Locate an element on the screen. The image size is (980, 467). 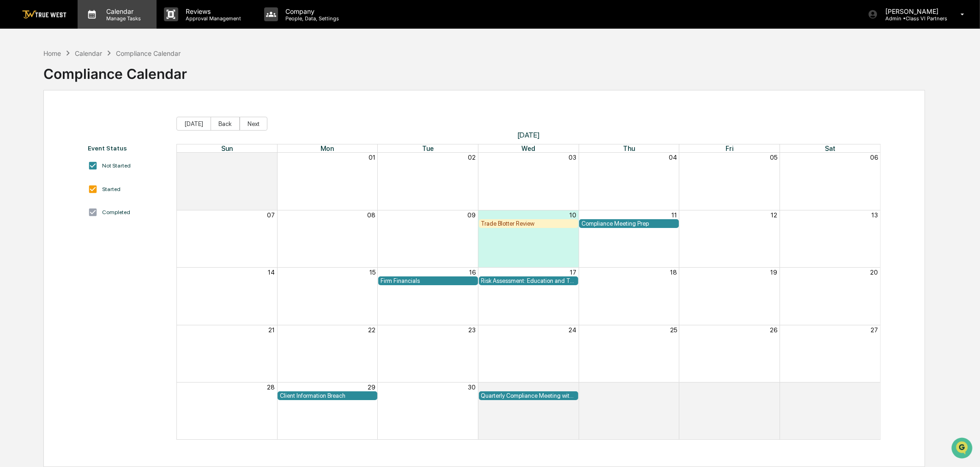
button: 24 is located at coordinates (572, 330).